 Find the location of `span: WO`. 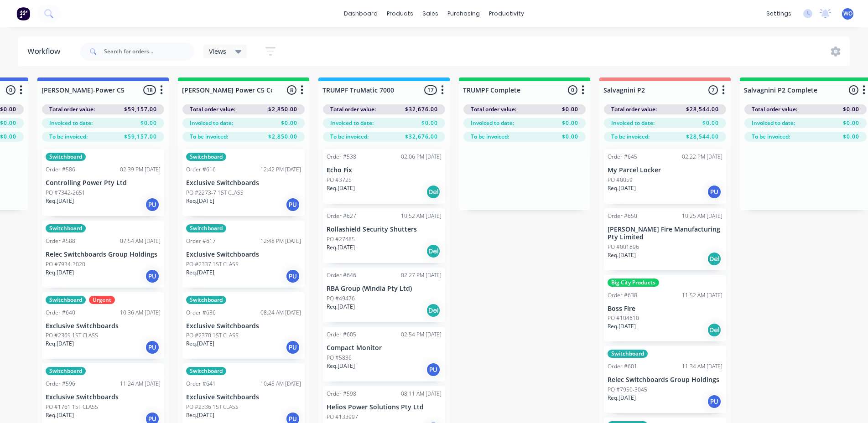

span: WO is located at coordinates (847, 14).